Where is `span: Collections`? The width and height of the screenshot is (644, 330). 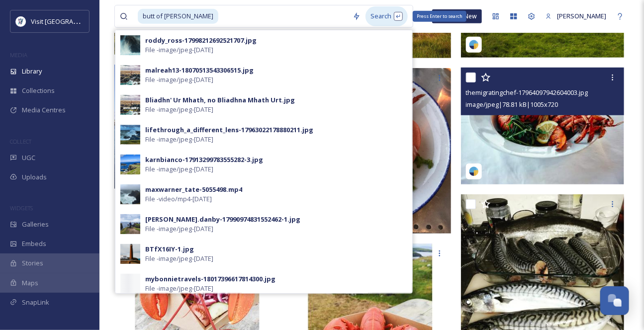 span: Collections is located at coordinates (38, 91).